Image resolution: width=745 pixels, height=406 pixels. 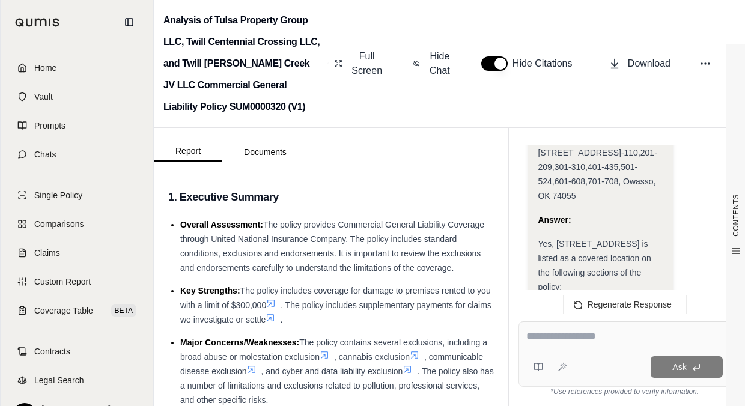 I want to click on a: Vault, so click(x=77, y=97).